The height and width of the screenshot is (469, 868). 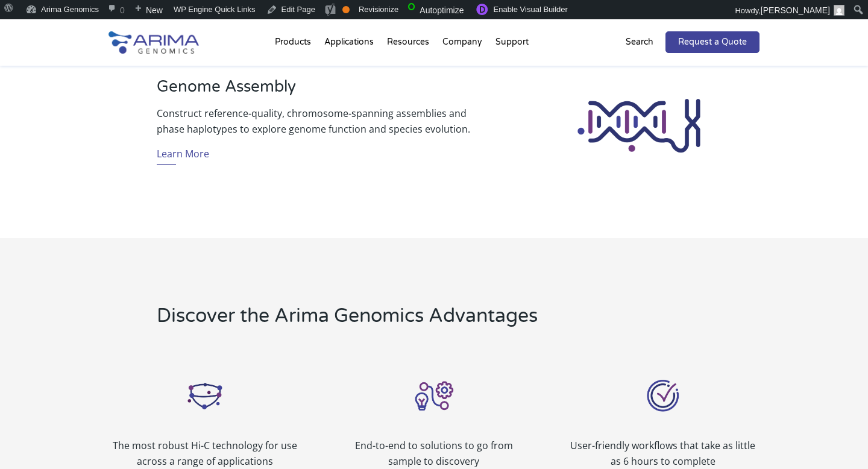 What do you see at coordinates (640, 42) in the screenshot?
I see `p: Search` at bounding box center [640, 42].